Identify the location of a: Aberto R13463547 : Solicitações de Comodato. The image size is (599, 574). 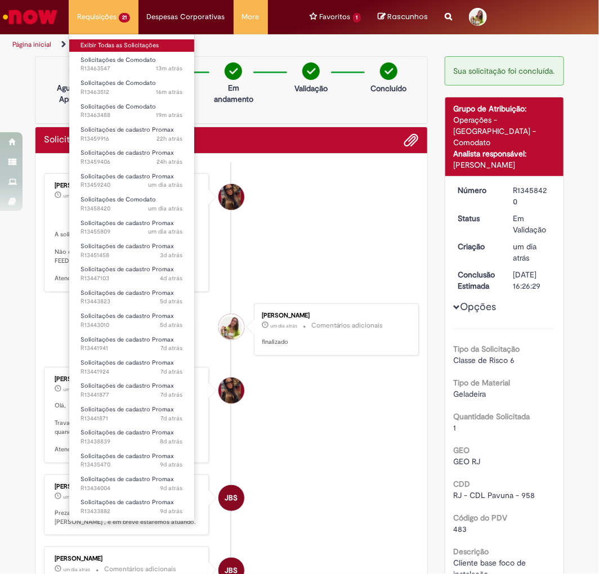
(132, 64).